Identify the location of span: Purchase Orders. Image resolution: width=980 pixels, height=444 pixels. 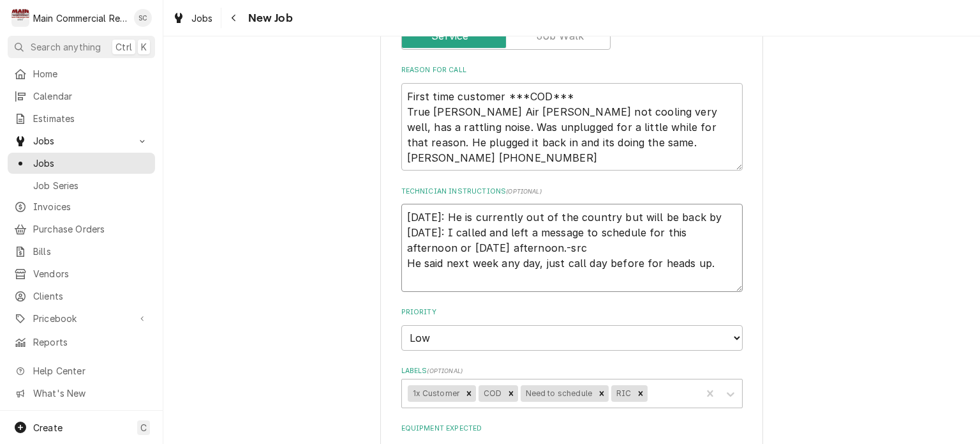
(90, 229).